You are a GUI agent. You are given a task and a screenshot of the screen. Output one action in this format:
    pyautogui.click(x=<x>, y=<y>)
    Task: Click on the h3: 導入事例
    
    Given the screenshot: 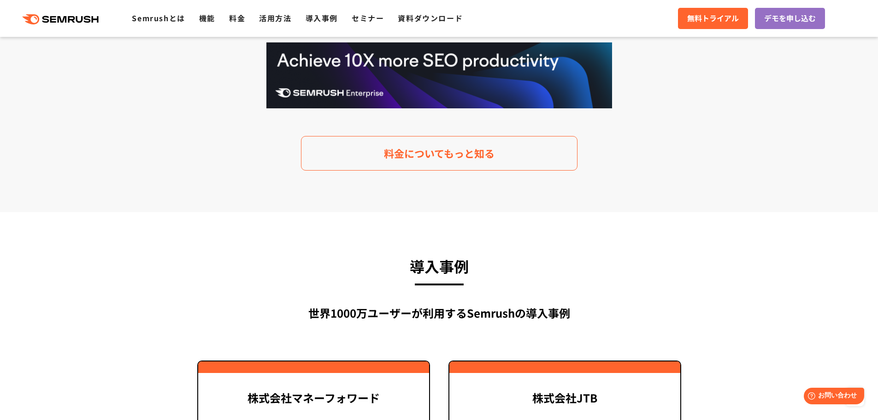 What is the action you would take?
    pyautogui.click(x=439, y=266)
    